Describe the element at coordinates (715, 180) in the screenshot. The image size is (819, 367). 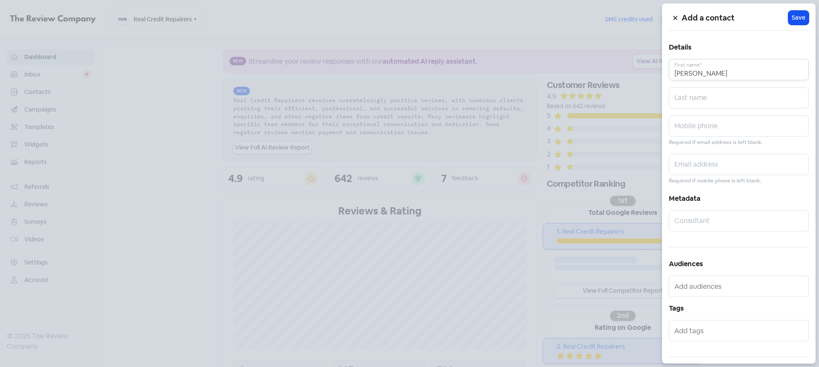
I see `small: Required if mobile phone is left blank.` at that location.